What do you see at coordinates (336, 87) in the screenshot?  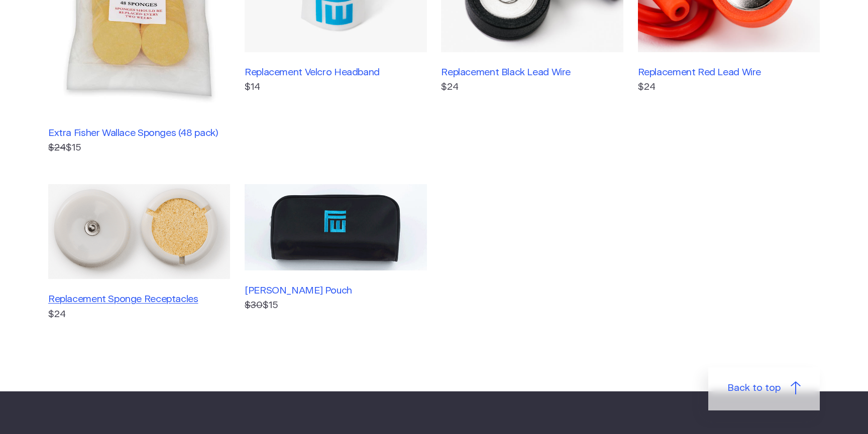 I see `p: $14` at bounding box center [336, 87].